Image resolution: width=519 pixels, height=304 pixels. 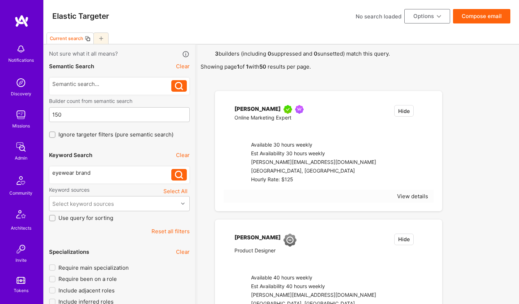 What do you see at coordinates (313, 180) in the screenshot?
I see `div: Hourly Rate: $125` at bounding box center [313, 180].